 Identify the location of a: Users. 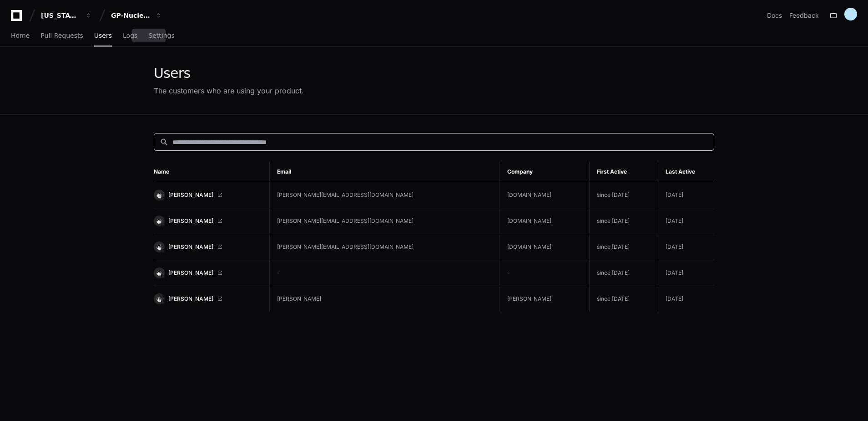
(103, 36).